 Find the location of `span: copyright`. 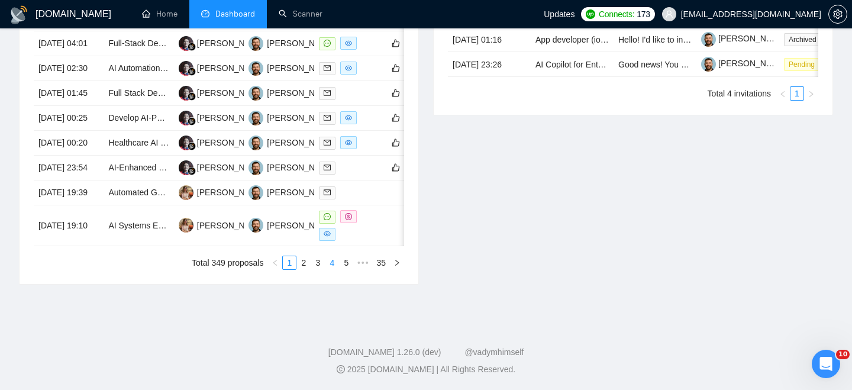

span: copyright is located at coordinates (341, 369).